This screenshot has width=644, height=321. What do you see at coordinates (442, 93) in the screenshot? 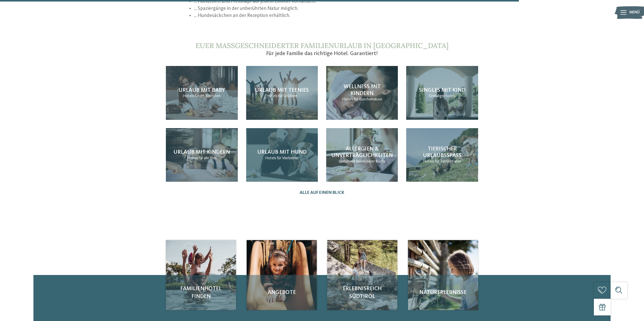
I see `a: Familienhotel: Mit Hund in den Urlaub Singles mit Kind Einmalige Hotels` at bounding box center [442, 93].